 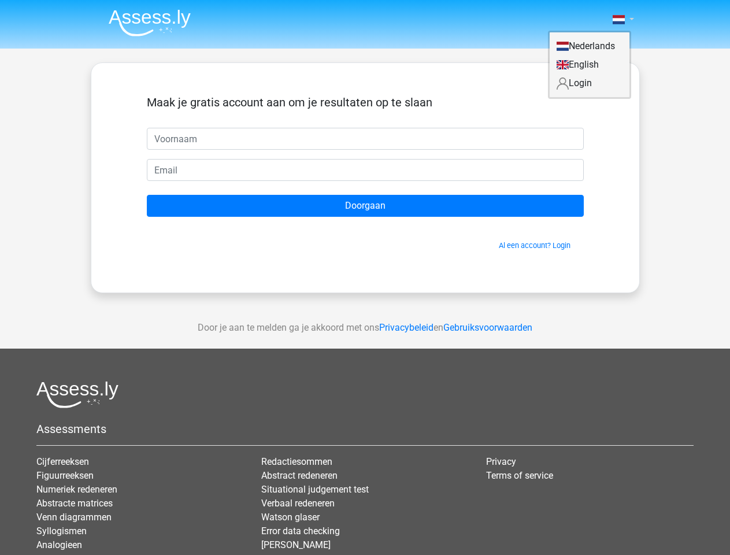 What do you see at coordinates (315, 489) in the screenshot?
I see `a: Situational judgement test` at bounding box center [315, 489].